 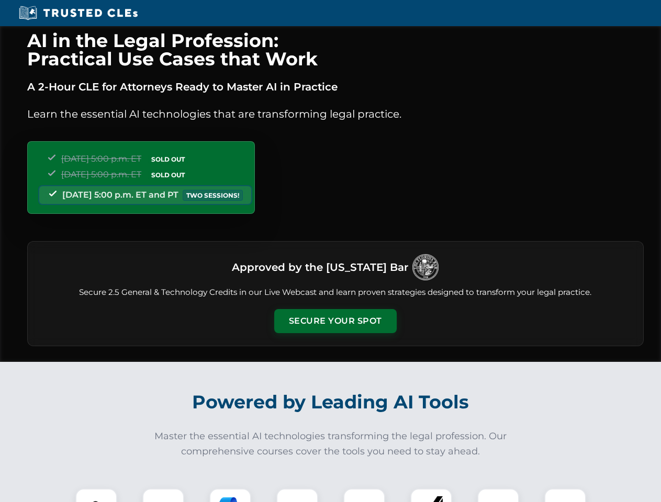 What do you see at coordinates (335, 293) in the screenshot?
I see `p: Secure 2.5 General & Technology Credits in our Live Webcast and learn proven strategies designed ...` at bounding box center [335, 293].